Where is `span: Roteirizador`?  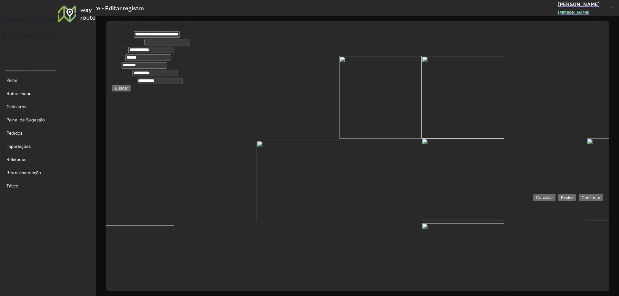
span: Roteirizador is located at coordinates (18, 93).